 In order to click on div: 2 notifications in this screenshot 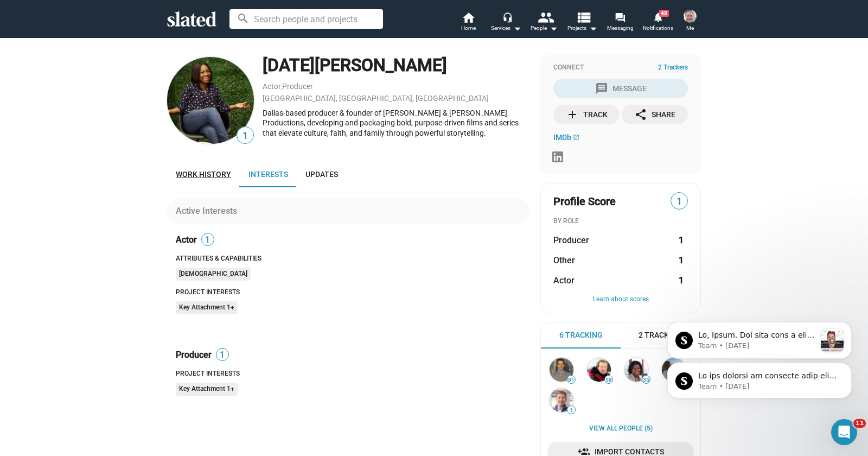, I will do `click(108, 78)`.